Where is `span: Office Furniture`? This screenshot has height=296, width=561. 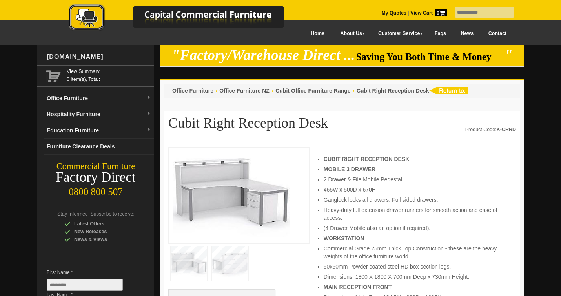
span: Office Furniture is located at coordinates (193, 91).